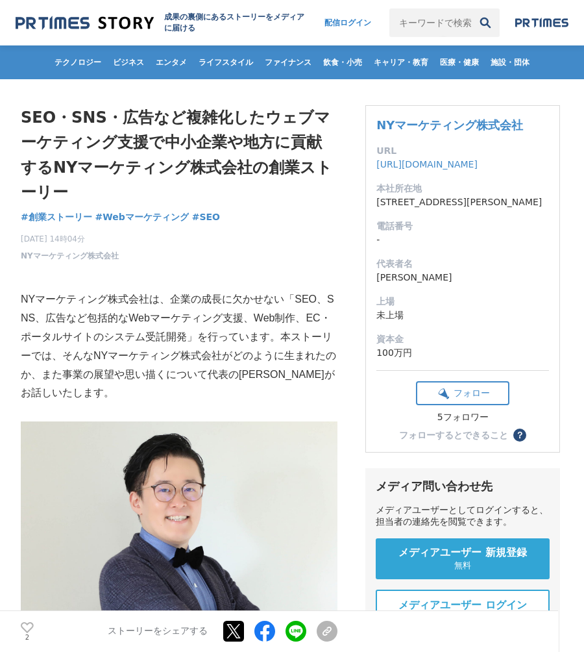 The height and width of the screenshot is (652, 584). I want to click on h2: 成果の裏側にあるストーリーをメディアに届ける, so click(238, 23).